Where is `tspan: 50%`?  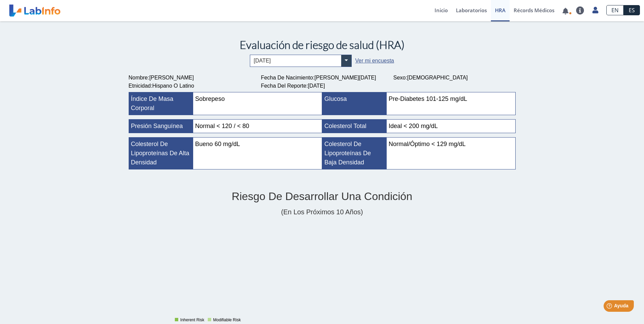 tspan: 50% is located at coordinates (333, 309).